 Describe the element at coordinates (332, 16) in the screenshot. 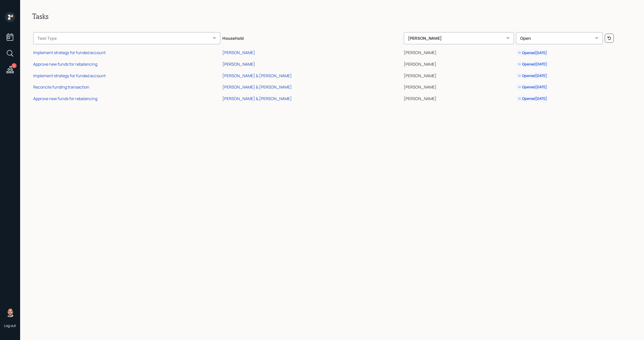

I see `h2: Tasks` at that location.